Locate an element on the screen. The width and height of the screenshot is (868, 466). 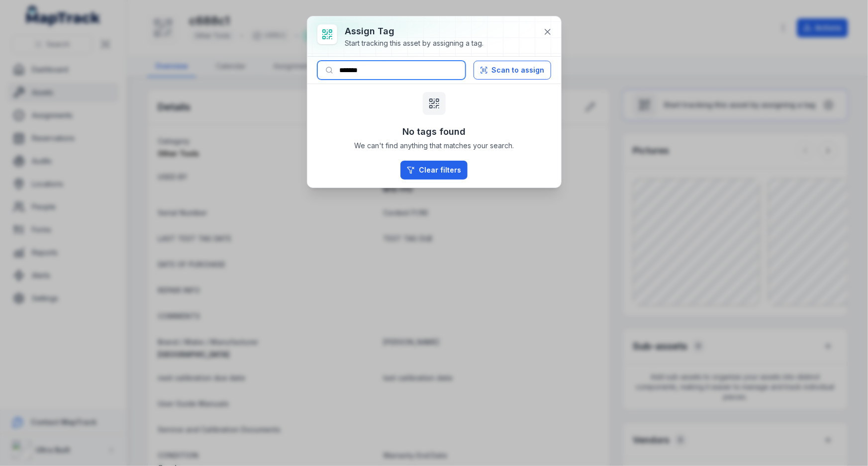
div: Start tracking this asset by assigning a tag. is located at coordinates (414, 43).